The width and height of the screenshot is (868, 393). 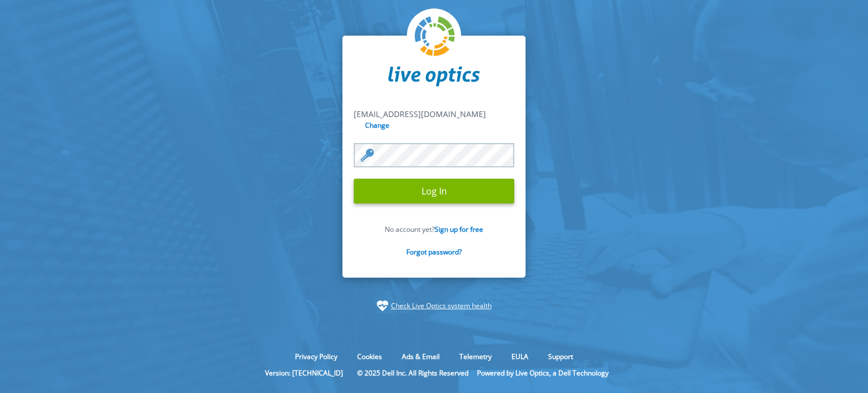 I want to click on a: Support, so click(x=560, y=356).